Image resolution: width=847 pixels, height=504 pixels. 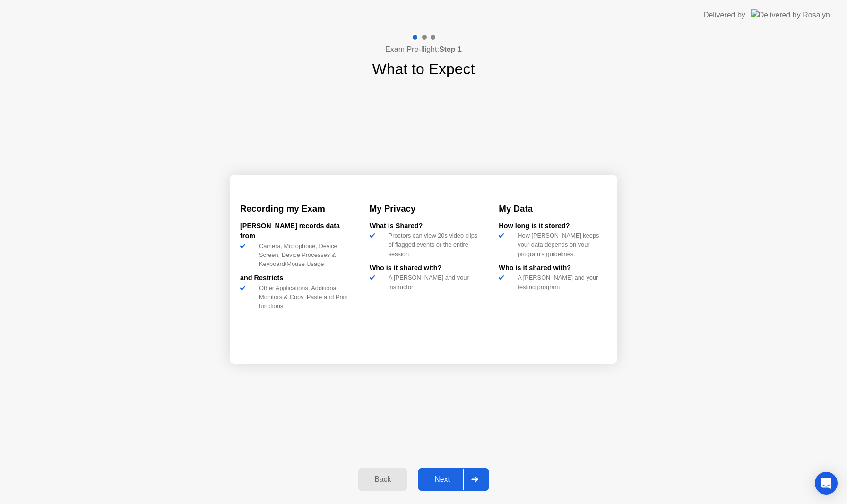 What do you see at coordinates (294, 209) in the screenshot?
I see `h3: Recording my Exam` at bounding box center [294, 209].